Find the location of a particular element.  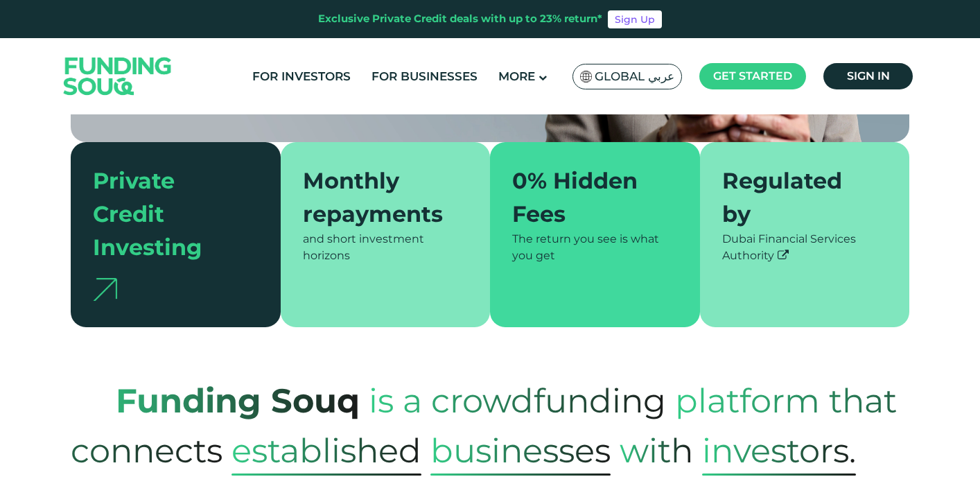

a: For Businesses is located at coordinates (424, 76).